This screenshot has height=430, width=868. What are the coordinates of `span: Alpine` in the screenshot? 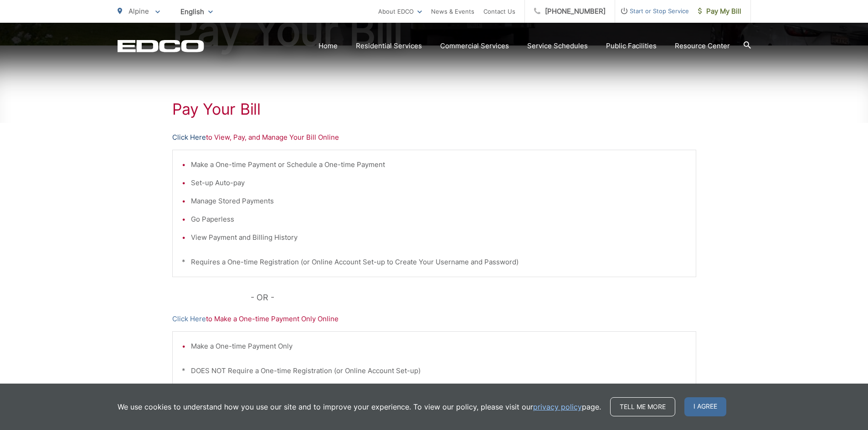 It's located at (139, 11).